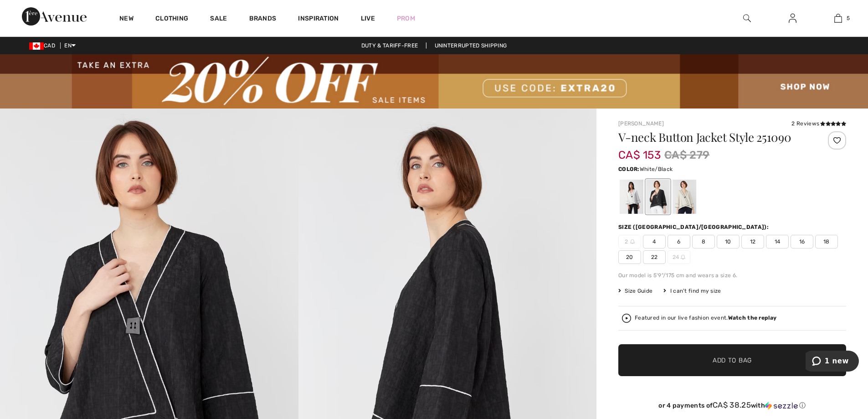  What do you see at coordinates (171, 19) in the screenshot?
I see `a: Clothing` at bounding box center [171, 19].